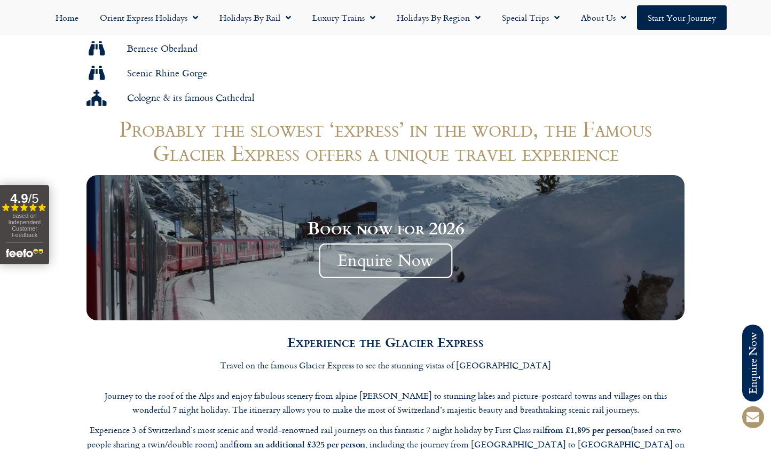 Image resolution: width=771 pixels, height=449 pixels. What do you see at coordinates (189, 97) in the screenshot?
I see `span: Cologne & its famous Cathedral` at bounding box center [189, 97].